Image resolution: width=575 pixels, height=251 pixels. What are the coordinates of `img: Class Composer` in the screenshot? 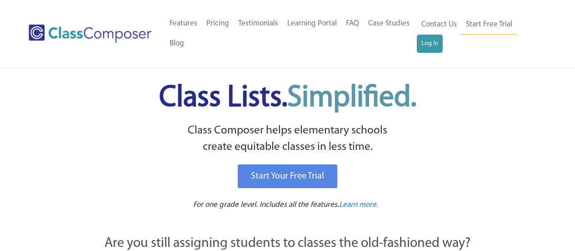 It's located at (90, 34).